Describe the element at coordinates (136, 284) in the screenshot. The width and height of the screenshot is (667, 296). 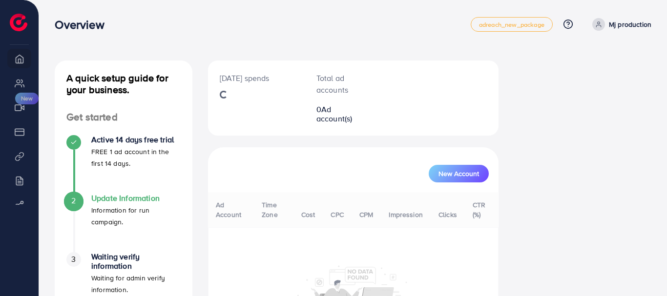
I see `p: Waiting for admin verify information.` at that location.